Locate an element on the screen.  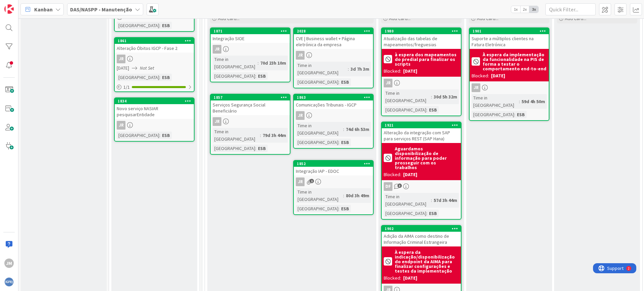
div: 1902Adição da AIMA como destino de Informação Criminal Estrangeira is located at coordinates (421, 236).